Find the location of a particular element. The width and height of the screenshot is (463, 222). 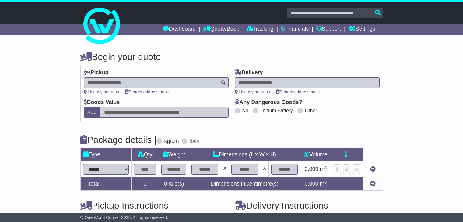

label: Other is located at coordinates (311, 111).